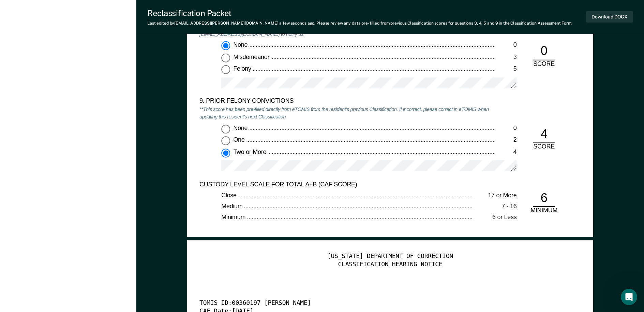  Describe the element at coordinates (243, 68) in the screenshot. I see `span: Felony` at that location.